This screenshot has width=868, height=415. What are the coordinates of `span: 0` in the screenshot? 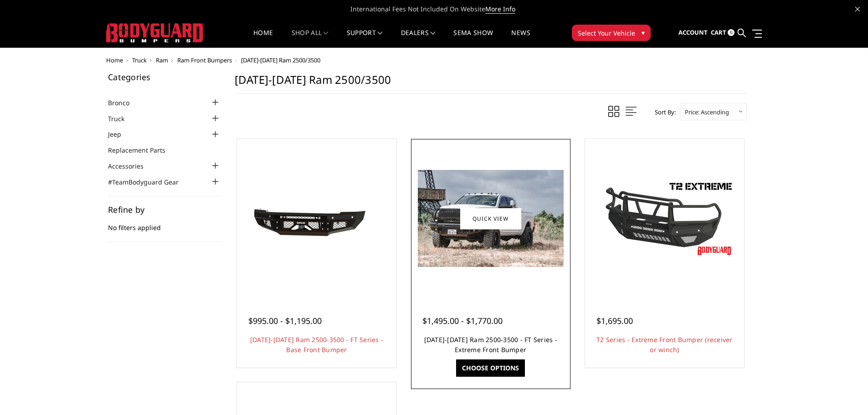 It's located at (730, 32).